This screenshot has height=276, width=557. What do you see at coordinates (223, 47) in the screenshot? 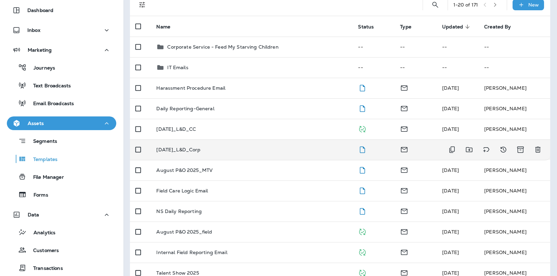
I see `p: Corporate Service - Feed My Starving Children` at bounding box center [223, 47].